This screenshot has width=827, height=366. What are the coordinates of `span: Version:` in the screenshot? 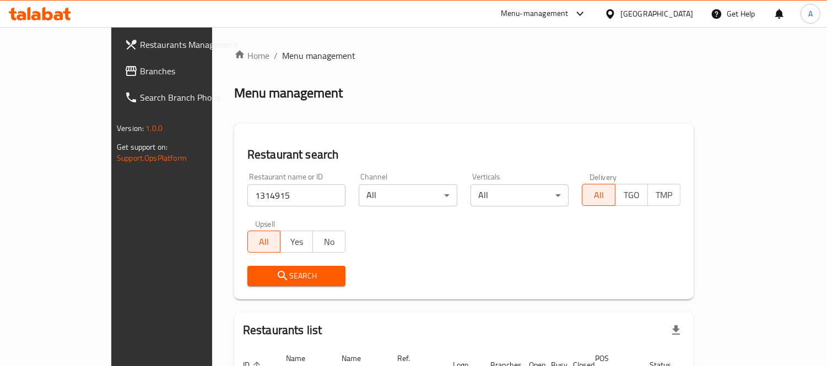 It's located at (130, 128).